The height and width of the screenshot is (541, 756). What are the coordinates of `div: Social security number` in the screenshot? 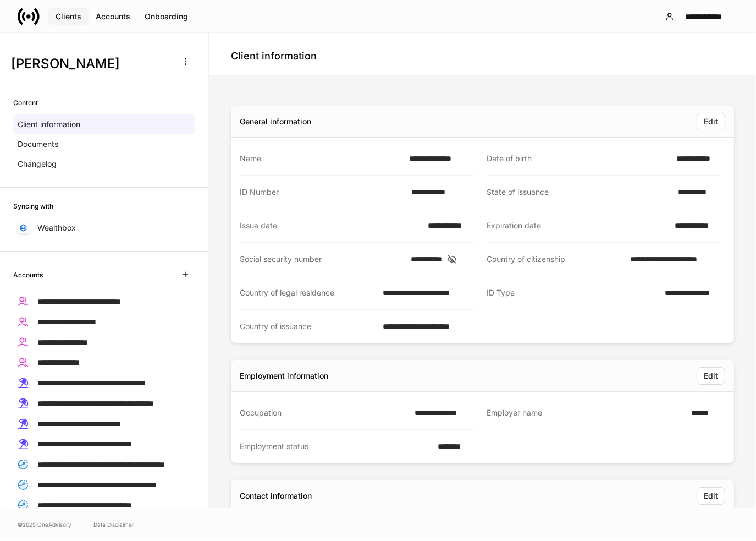 It's located at (322, 259).